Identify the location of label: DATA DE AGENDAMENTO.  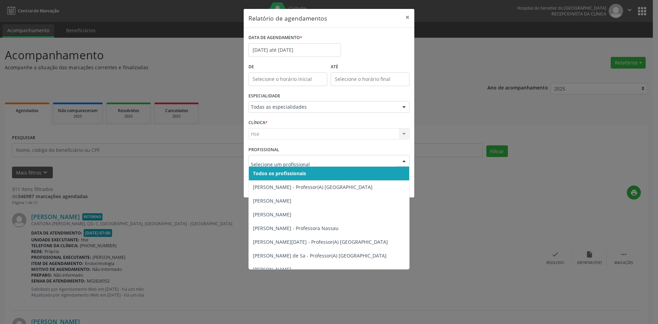
(275, 38).